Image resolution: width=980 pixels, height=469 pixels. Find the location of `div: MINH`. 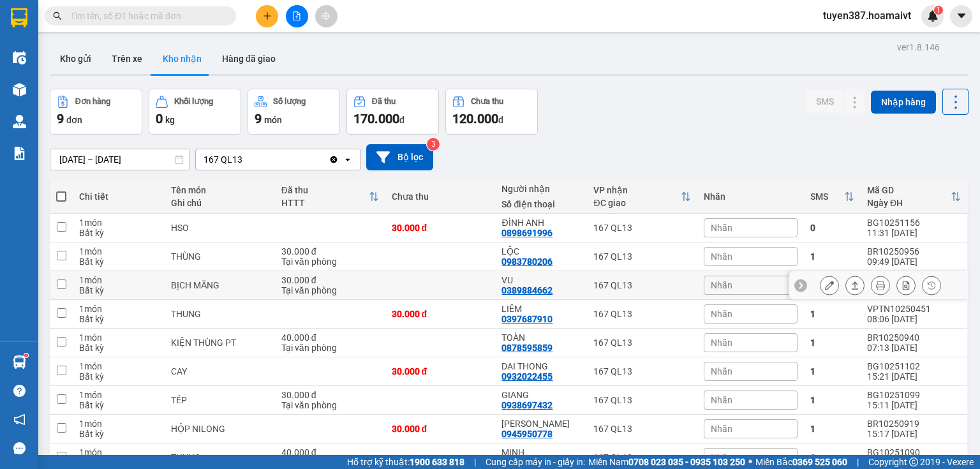

div: MINH is located at coordinates (541, 452).